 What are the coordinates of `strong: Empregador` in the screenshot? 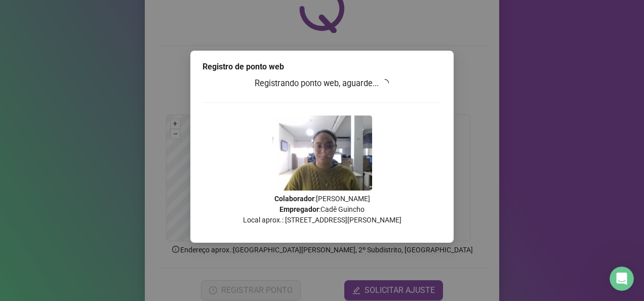 It's located at (299, 209).